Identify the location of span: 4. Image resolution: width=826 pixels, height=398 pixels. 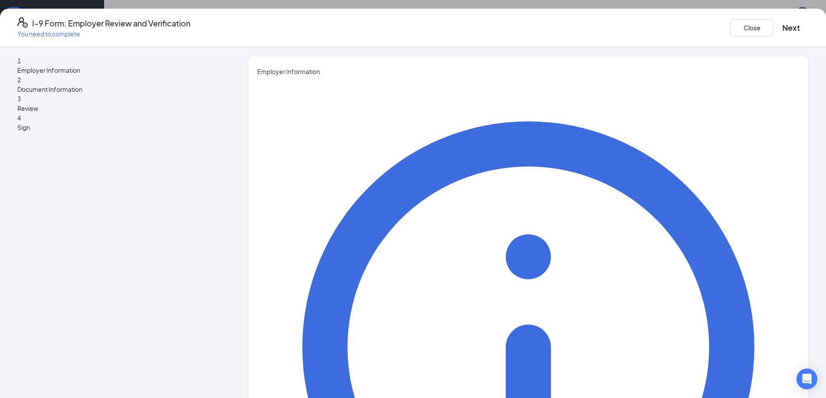
(19, 118).